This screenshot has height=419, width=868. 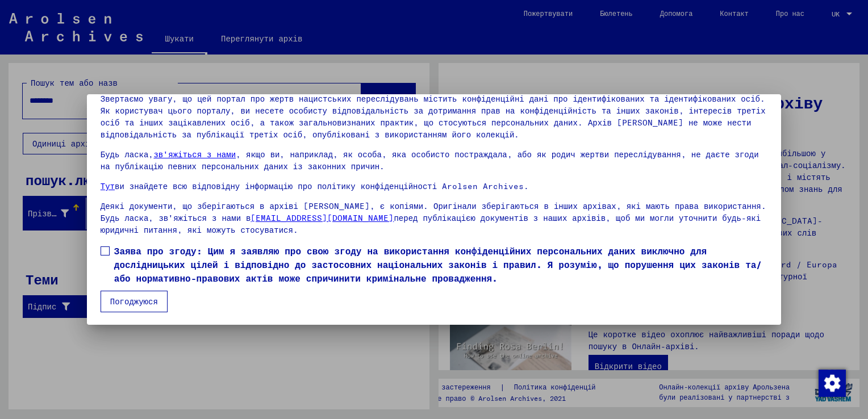 I want to click on p: ви знайдете всю відповідну інформацію про політику конфіденційності Arolsen Archives., so click(x=434, y=186).